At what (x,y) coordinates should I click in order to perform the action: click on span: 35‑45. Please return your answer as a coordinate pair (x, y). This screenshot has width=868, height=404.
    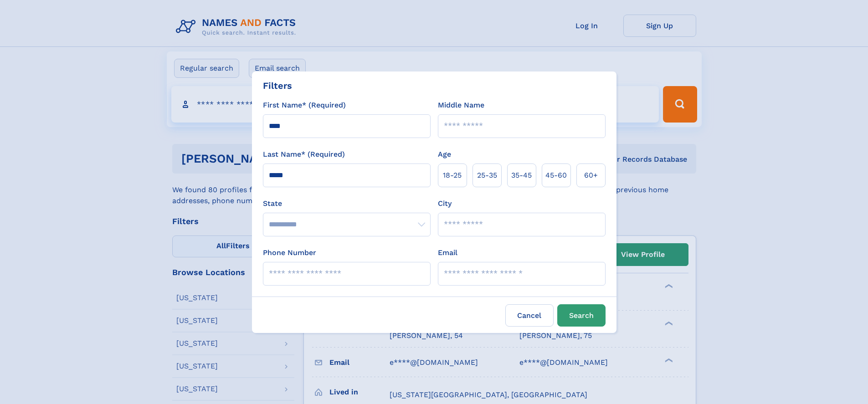
    Looking at the image, I should click on (521, 175).